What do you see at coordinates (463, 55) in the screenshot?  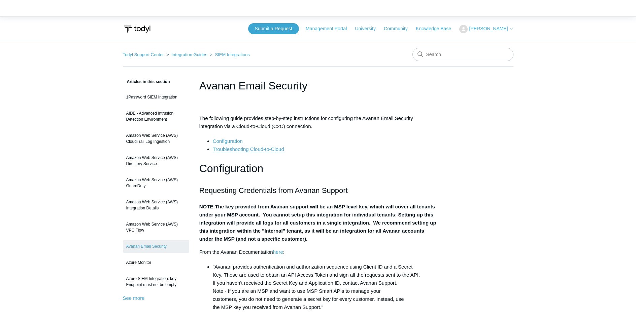 I see `input: Search` at bounding box center [463, 55].